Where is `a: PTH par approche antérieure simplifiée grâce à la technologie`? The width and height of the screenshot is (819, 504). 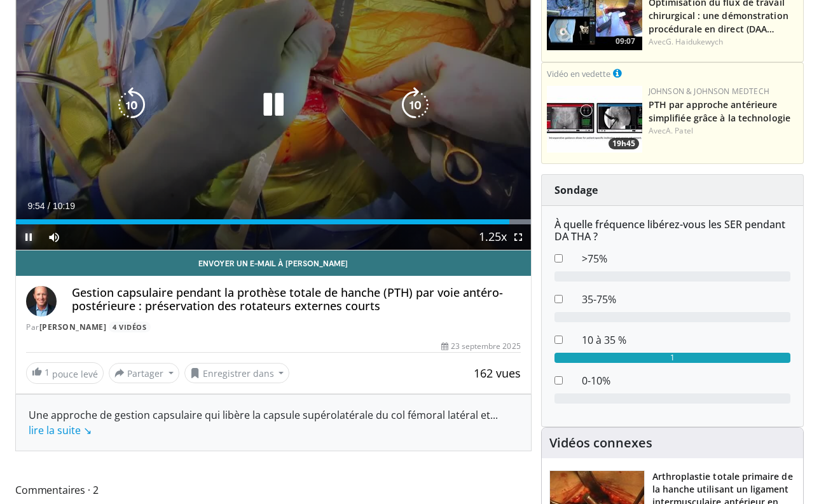 a: PTH par approche antérieure simplifiée grâce à la technologie is located at coordinates (719, 111).